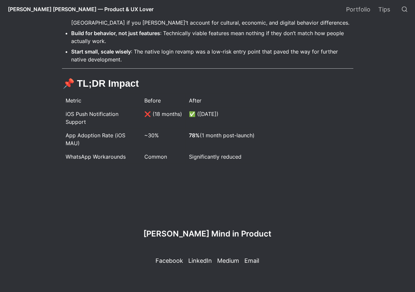 The image size is (415, 292). Describe the element at coordinates (73, 100) in the screenshot. I see `span: Metric` at that location.